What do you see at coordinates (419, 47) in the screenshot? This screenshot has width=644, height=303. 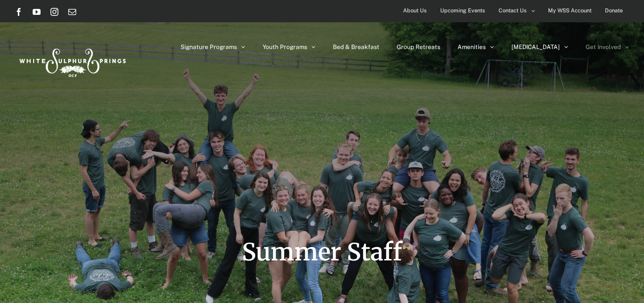 I see `a: Group Retreats` at bounding box center [419, 47].